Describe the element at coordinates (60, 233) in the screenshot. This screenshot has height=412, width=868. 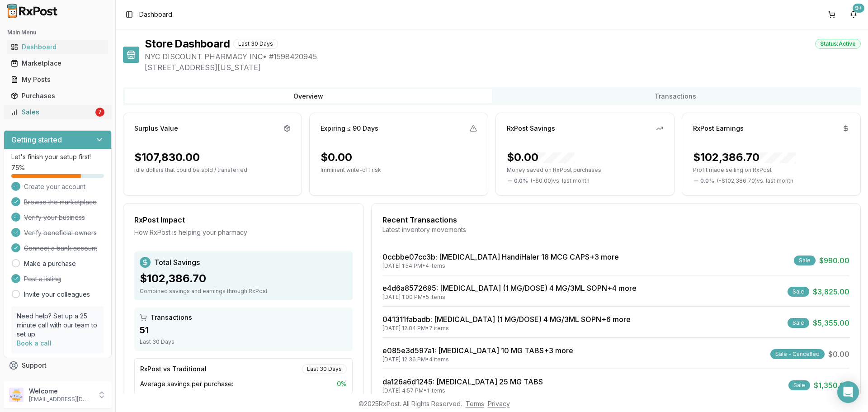
I see `span: Verify beneficial owners` at that location.